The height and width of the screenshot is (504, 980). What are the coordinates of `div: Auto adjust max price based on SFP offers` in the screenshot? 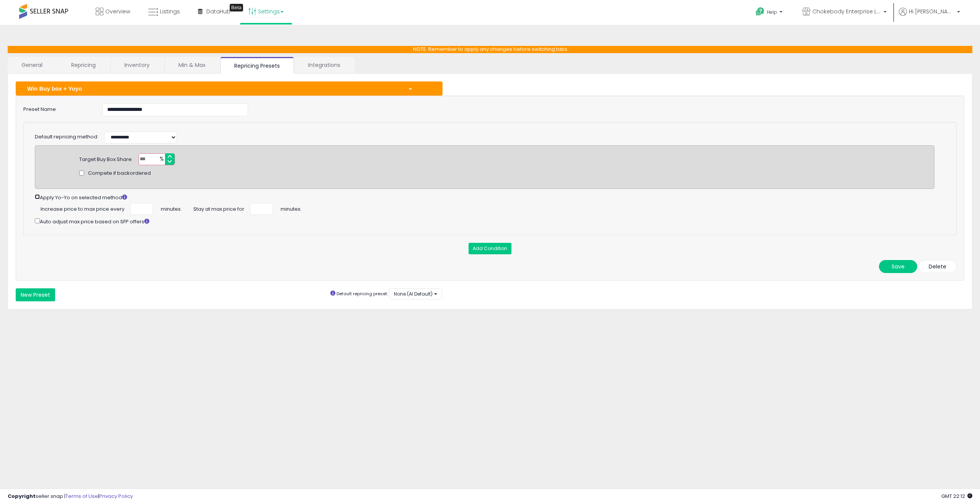 It's located at (485, 221).